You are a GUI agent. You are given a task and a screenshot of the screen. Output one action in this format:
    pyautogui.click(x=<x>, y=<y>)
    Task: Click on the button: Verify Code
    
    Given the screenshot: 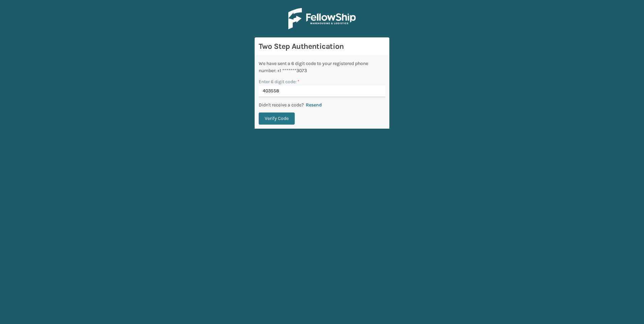 What is the action you would take?
    pyautogui.click(x=276, y=119)
    